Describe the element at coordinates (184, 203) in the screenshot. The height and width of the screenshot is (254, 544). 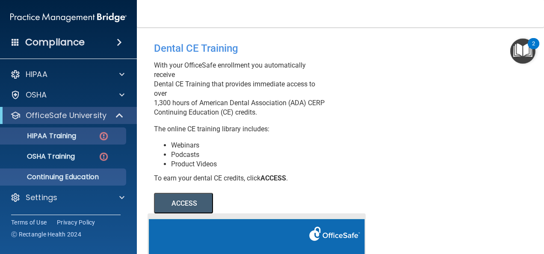
I see `button: ACCESS` at that location.